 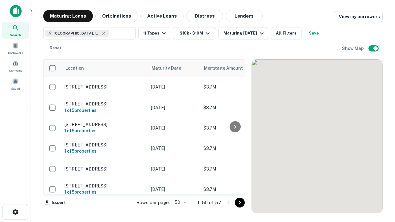 I want to click on button: Maturing Loans, so click(x=68, y=16).